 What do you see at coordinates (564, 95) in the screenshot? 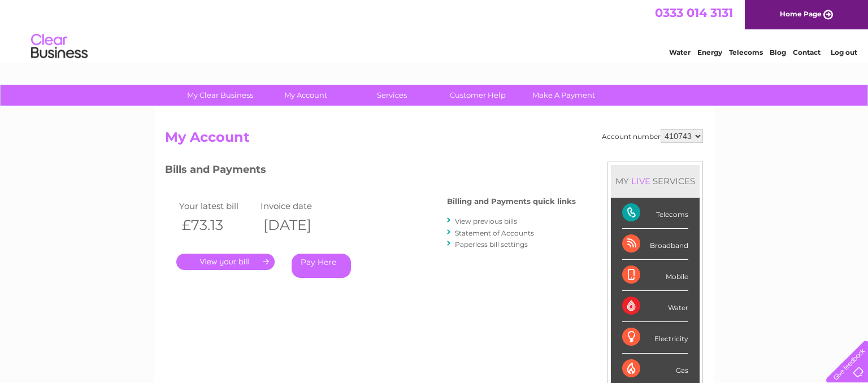
I see `a: Make A Payment` at bounding box center [564, 95].